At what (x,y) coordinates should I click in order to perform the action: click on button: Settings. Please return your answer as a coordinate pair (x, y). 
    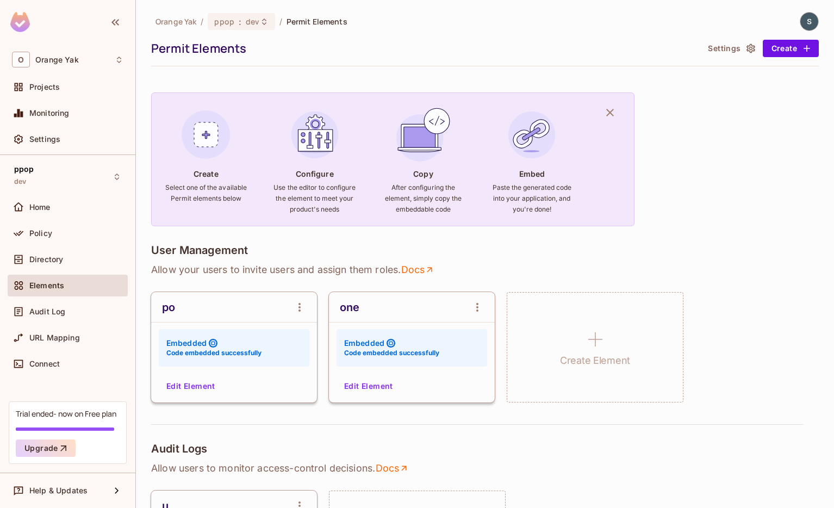
    Looking at the image, I should click on (731, 48).